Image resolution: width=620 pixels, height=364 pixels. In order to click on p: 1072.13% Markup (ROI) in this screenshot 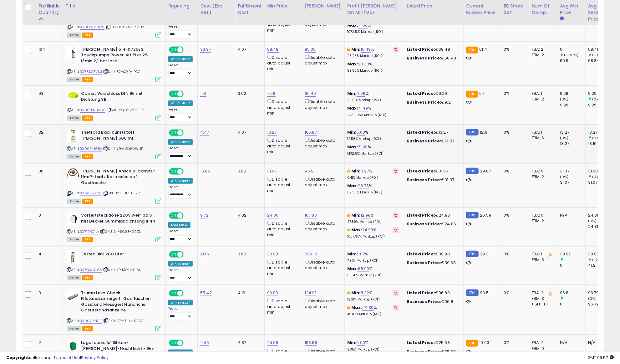, I will do `click(373, 32)`.